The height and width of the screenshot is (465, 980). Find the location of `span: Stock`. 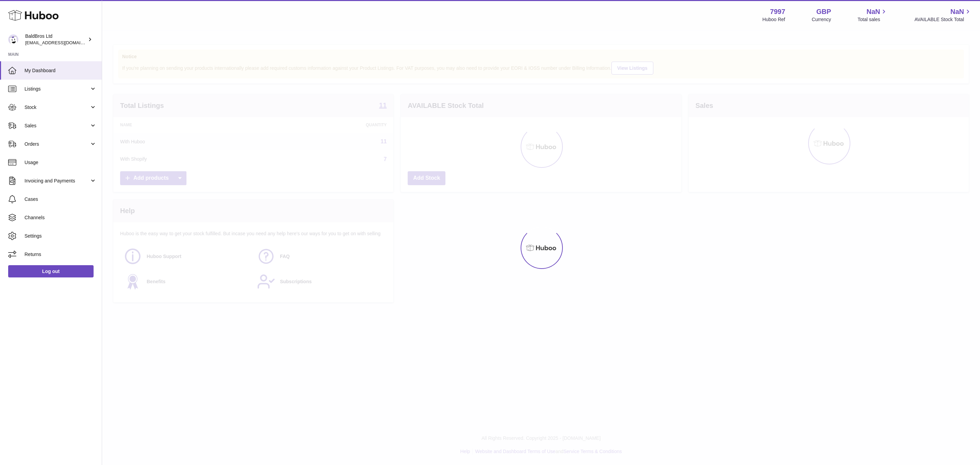

span: Stock is located at coordinates (57, 107).